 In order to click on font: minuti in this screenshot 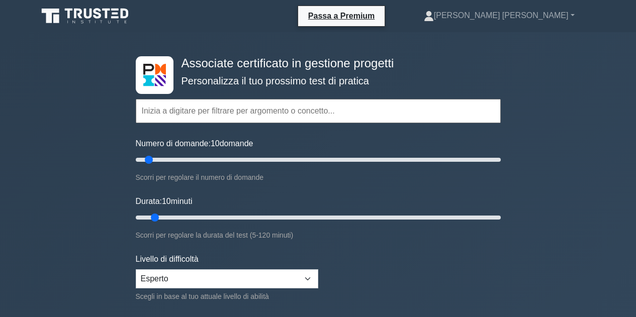, I will do `click(181, 201)`.